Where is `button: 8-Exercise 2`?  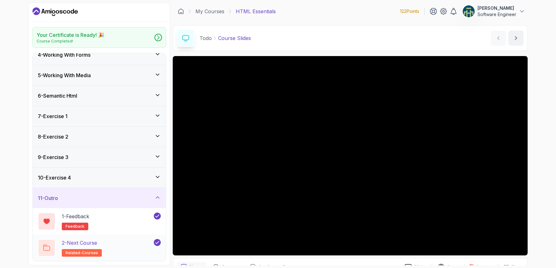 button: 8-Exercise 2 is located at coordinates (99, 137).